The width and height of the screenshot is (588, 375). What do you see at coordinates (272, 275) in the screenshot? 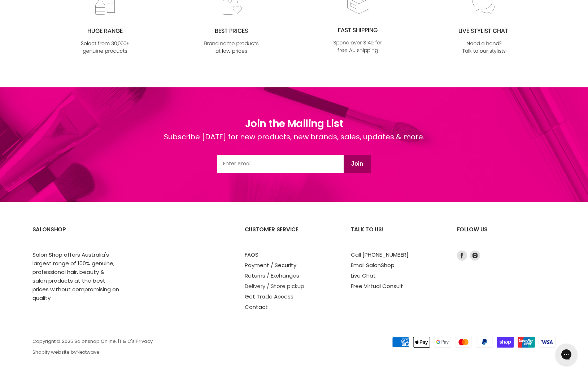
I see `a: Returns / Exchanges` at bounding box center [272, 275].